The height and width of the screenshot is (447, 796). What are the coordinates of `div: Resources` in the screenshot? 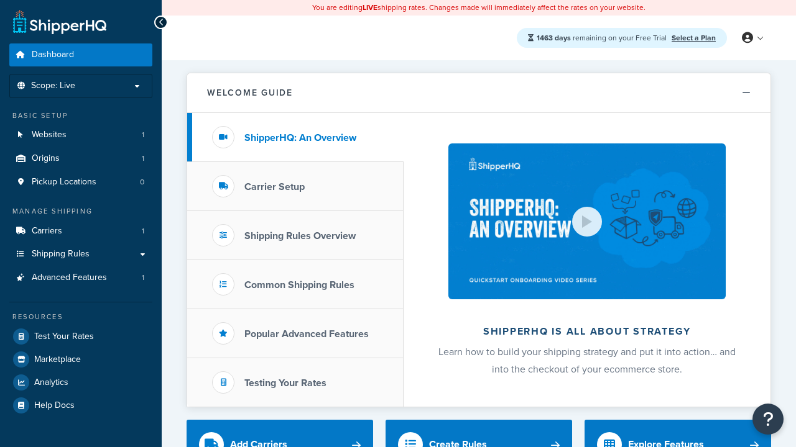 It's located at (81, 317).